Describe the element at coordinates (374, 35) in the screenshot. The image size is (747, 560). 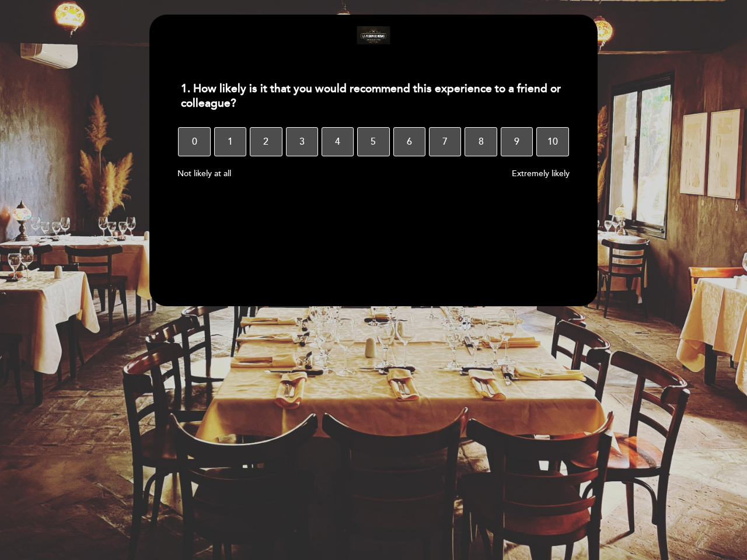
I see `img: header_1662401461.png` at that location.